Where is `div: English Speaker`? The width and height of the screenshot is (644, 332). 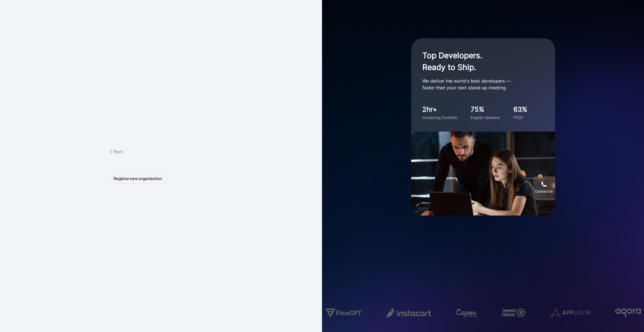
div: English Speaker is located at coordinates (485, 117).